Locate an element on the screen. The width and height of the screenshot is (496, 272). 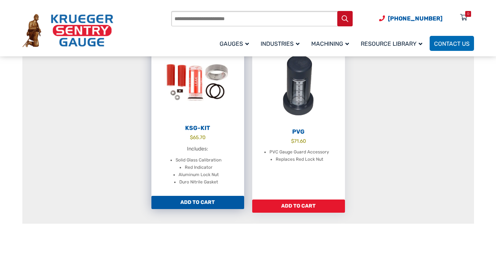
li: Replaces Red Lock Nut is located at coordinates (299, 160).